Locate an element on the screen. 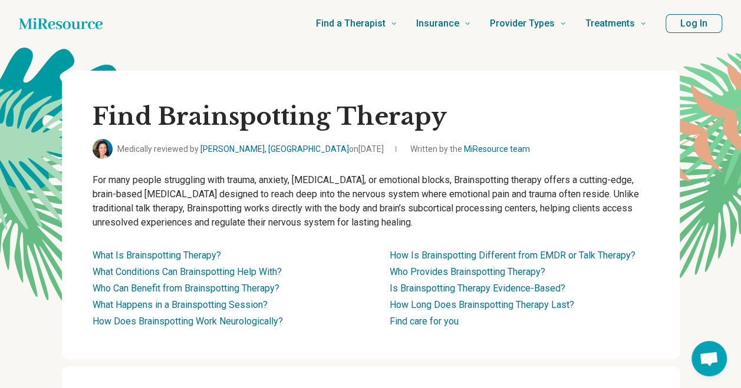 The image size is (741, 388). span: Find a Therapist is located at coordinates (351, 24).